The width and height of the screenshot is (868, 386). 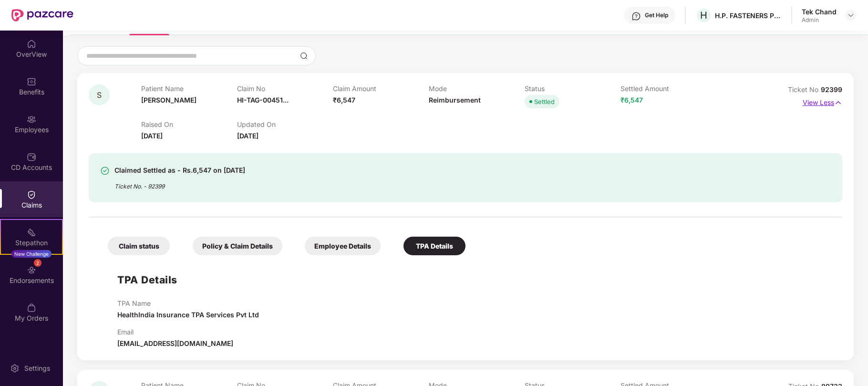 I want to click on p: Mode, so click(x=476, y=88).